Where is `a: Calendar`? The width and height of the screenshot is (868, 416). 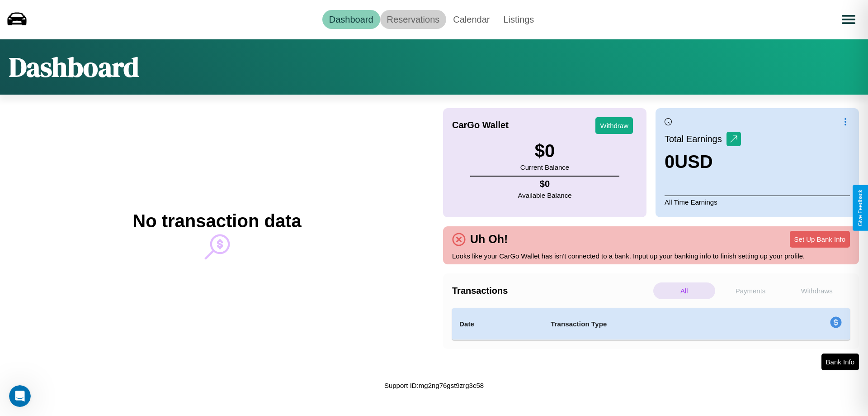
a: Calendar is located at coordinates (471, 20).